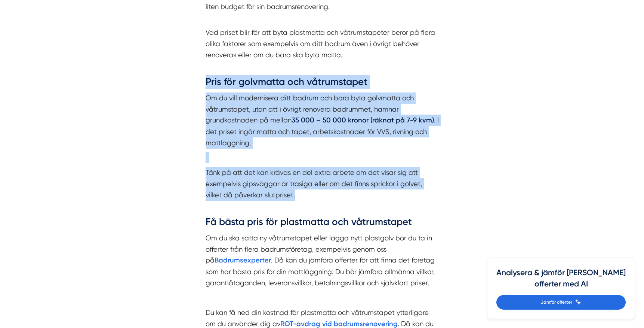 This screenshot has height=328, width=644. What do you see at coordinates (322, 224) in the screenshot?
I see `h3: Få bästa pris för plastmatta och våtrumstapet` at bounding box center [322, 224].